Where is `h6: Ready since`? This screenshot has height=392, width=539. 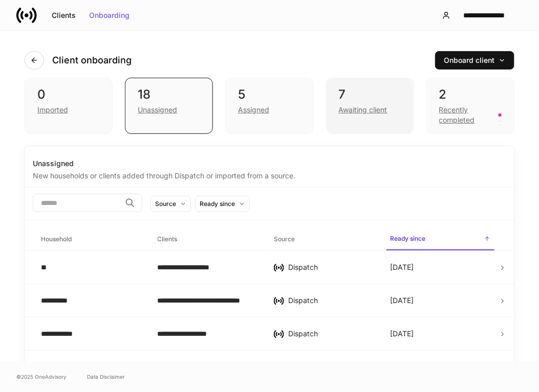 h6: Ready since is located at coordinates (408, 238).